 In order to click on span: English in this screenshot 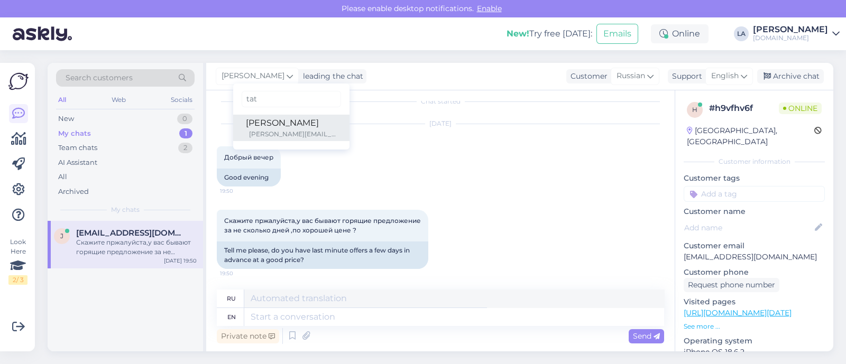, I will do `click(725, 76)`.